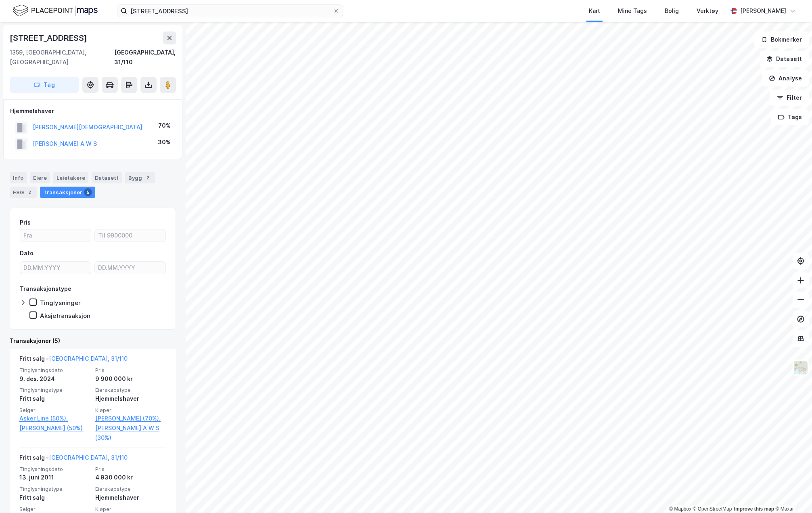  I want to click on div: Bolig, so click(671, 11).